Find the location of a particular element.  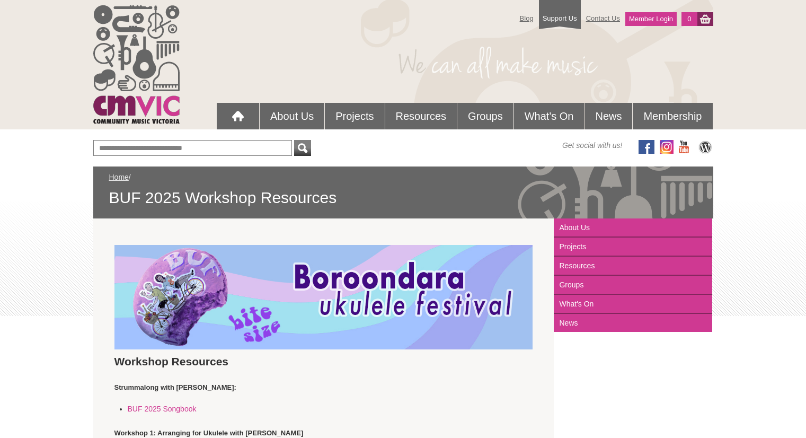

a: Member Login is located at coordinates (651, 19).